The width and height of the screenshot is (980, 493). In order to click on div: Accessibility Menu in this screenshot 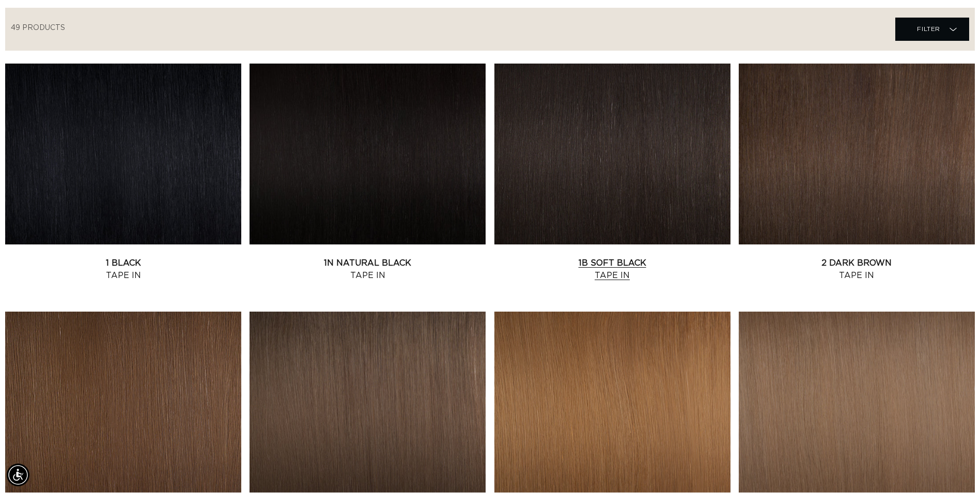, I will do `click(18, 474)`.